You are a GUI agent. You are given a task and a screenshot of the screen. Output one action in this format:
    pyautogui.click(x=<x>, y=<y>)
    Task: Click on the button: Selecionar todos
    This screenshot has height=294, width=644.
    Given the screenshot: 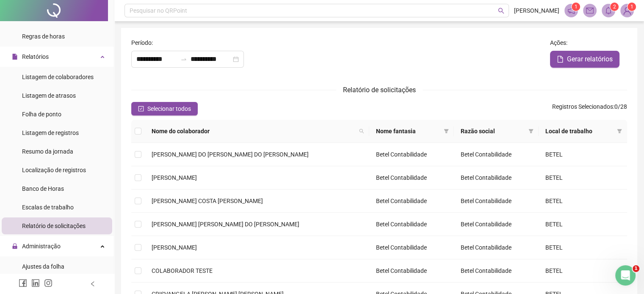 What is the action you would take?
    pyautogui.click(x=164, y=109)
    